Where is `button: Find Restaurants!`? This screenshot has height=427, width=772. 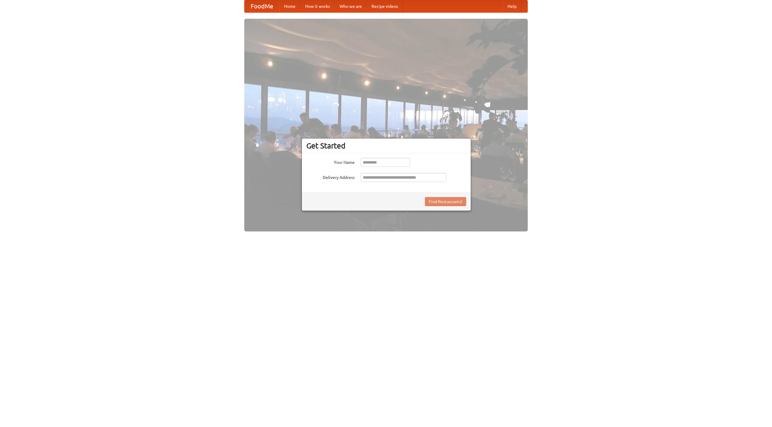 button: Find Restaurants! is located at coordinates (446, 202).